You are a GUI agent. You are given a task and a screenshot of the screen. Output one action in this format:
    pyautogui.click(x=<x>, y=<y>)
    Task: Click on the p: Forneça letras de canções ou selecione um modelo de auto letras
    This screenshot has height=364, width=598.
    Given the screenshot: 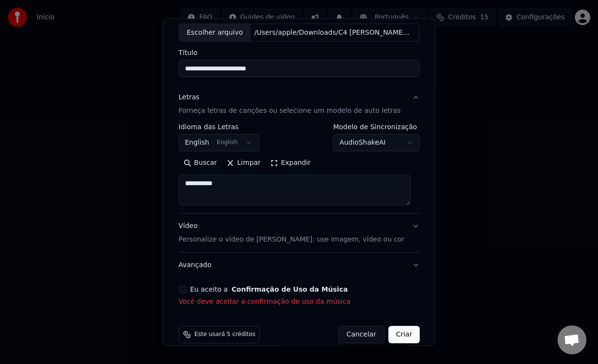 What is the action you would take?
    pyautogui.click(x=289, y=112)
    